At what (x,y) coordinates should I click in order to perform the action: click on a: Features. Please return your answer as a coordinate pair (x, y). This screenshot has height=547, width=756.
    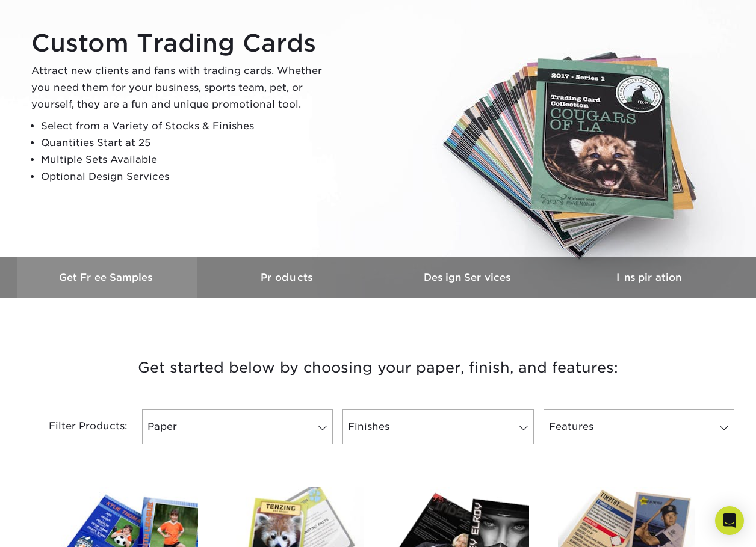
    Looking at the image, I should click on (638, 427).